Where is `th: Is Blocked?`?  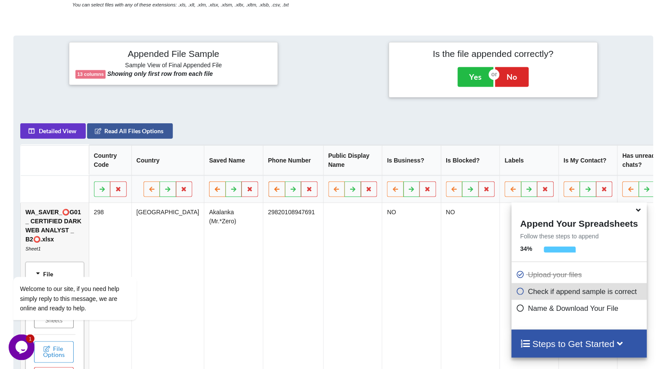 th: Is Blocked? is located at coordinates (470, 160).